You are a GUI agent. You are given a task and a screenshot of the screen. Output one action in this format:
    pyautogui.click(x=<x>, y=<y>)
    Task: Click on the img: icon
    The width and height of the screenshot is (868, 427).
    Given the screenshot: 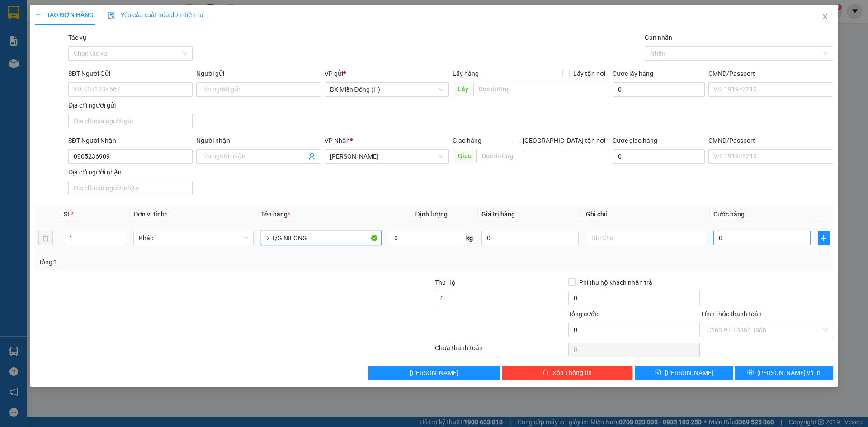 What is the action you would take?
    pyautogui.click(x=112, y=15)
    